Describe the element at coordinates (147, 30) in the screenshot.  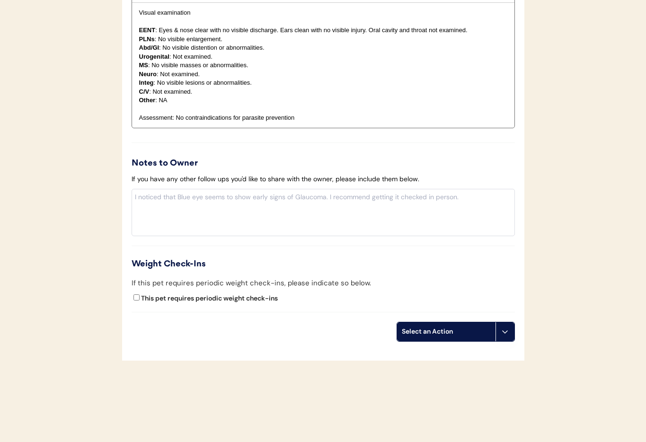
I see `strong: EENT` at that location.